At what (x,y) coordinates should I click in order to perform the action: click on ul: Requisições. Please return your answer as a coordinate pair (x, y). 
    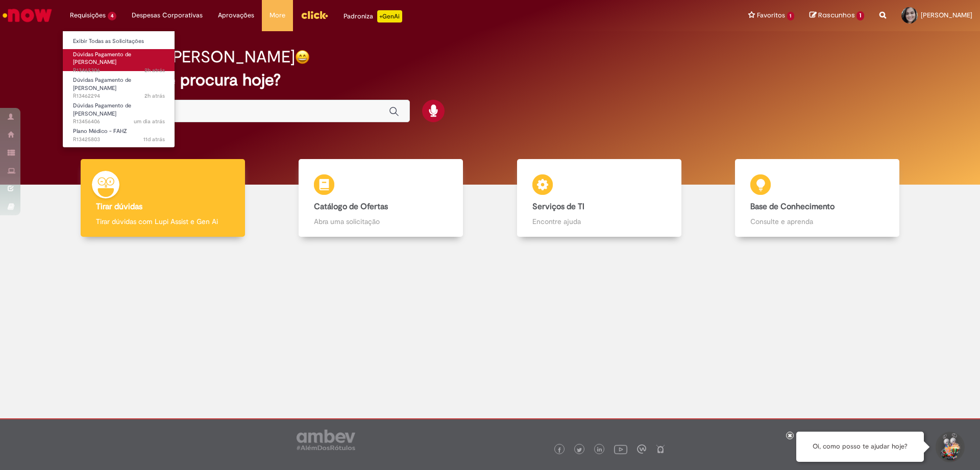
    Looking at the image, I should click on (118, 89).